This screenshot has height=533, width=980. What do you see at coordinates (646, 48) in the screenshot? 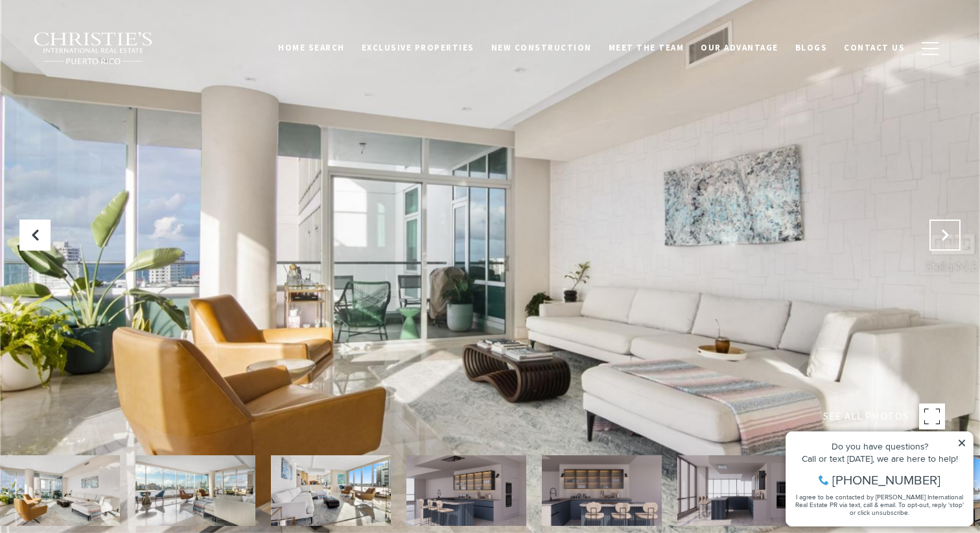
I see `a: Meet the Team` at bounding box center [646, 48].